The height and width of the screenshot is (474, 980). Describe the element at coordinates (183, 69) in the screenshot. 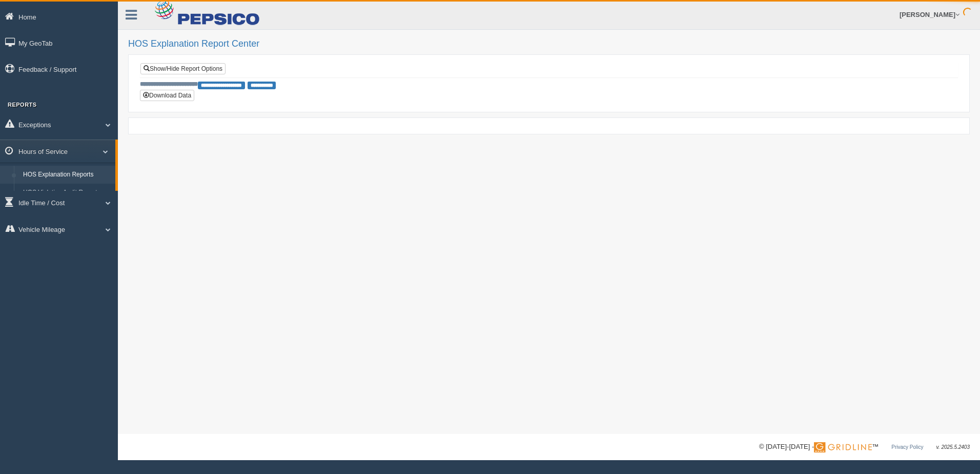

I see `a: Show/Hide Report Options` at that location.